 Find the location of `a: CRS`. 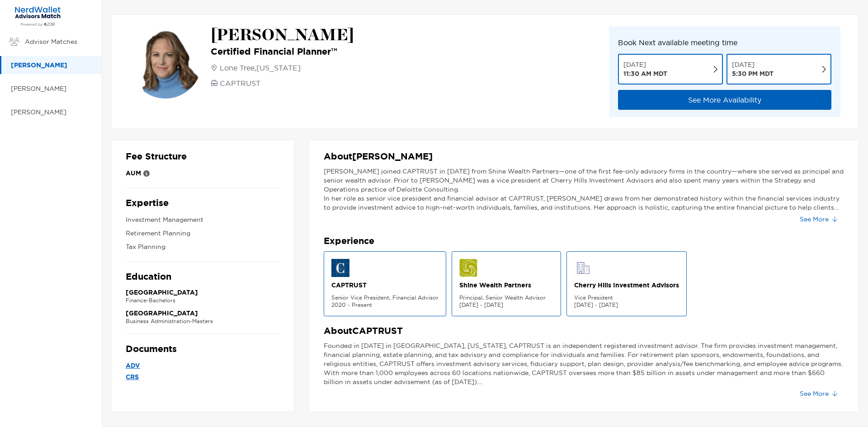

a: CRS is located at coordinates (203, 377).